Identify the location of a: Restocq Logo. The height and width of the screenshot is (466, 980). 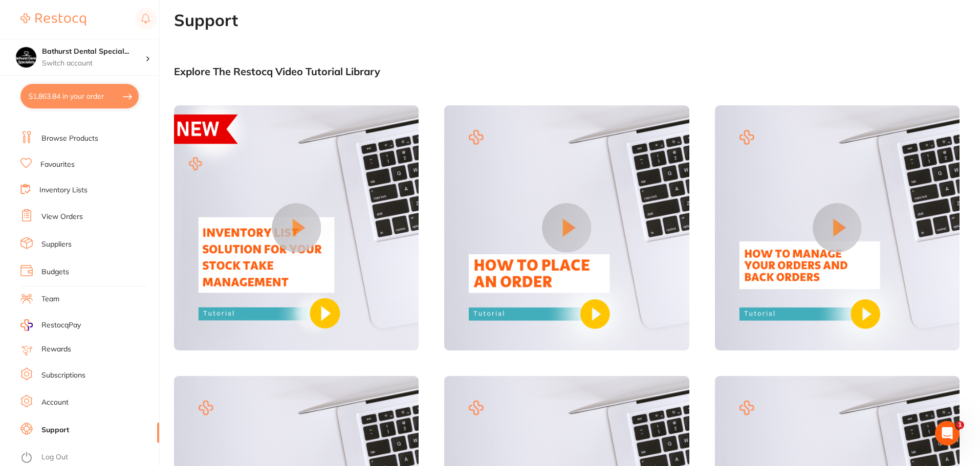
(53, 20).